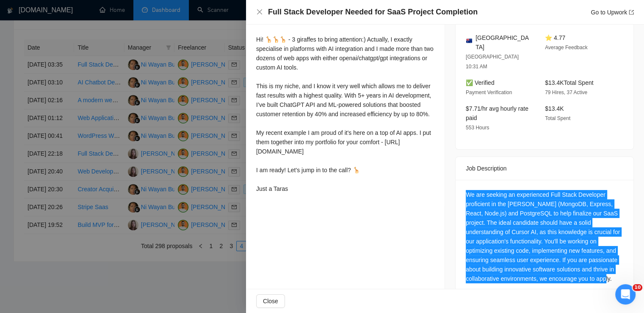 The width and height of the screenshot is (644, 313). I want to click on h4: Full Stack Developer Needed for SaaS Project Completion, so click(372, 12).